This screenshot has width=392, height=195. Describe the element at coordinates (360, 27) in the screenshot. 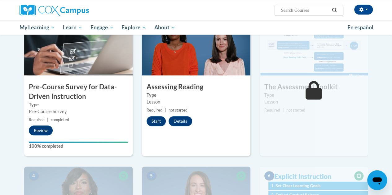

I see `span: En español` at that location.